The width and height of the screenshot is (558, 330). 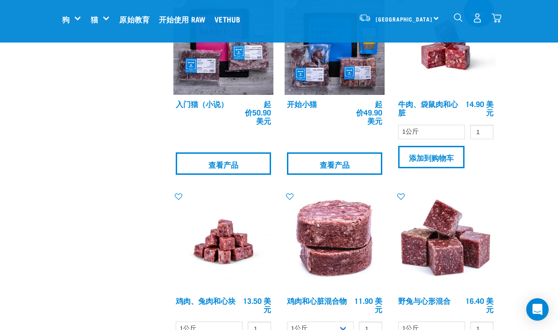 I want to click on font: 狗, so click(x=66, y=19).